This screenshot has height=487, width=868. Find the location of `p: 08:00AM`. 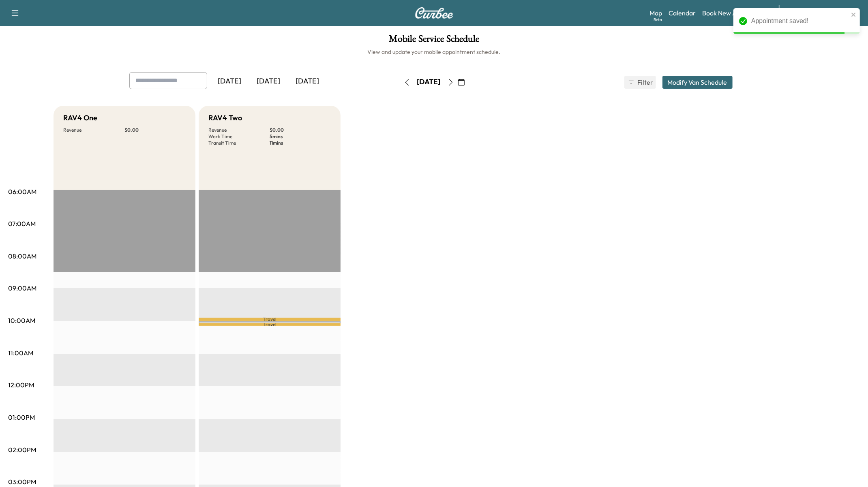

p: 08:00AM is located at coordinates (22, 256).